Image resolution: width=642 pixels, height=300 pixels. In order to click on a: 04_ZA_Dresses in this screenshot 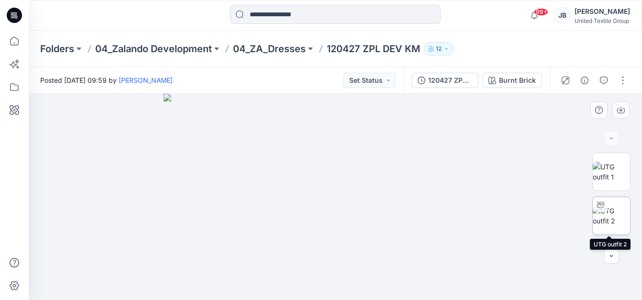, I will do `click(269, 49)`.